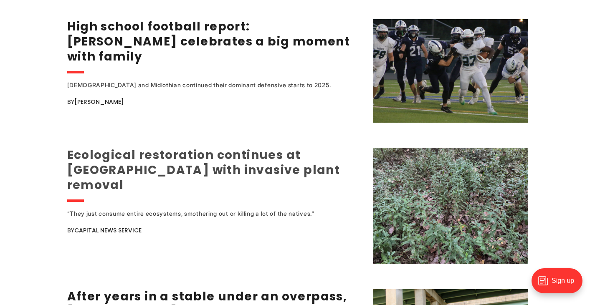  I want to click on img: Ecological restoration continues at Chapel Island with invasive plant removal, so click(451, 206).